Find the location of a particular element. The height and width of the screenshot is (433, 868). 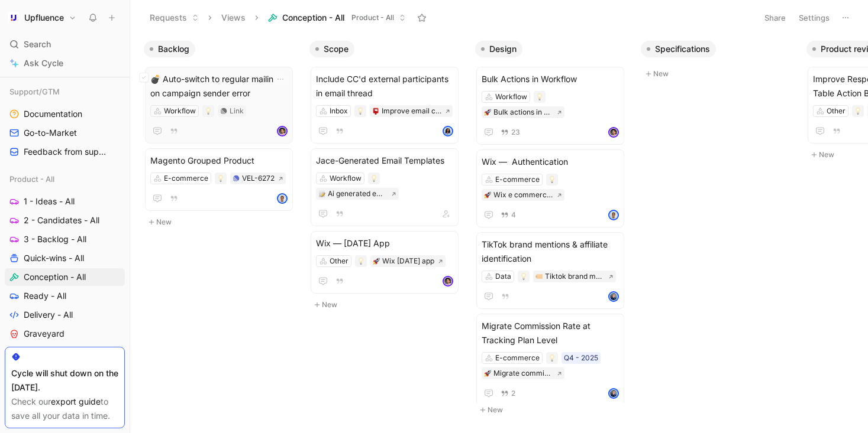

button: Share is located at coordinates (775, 18).